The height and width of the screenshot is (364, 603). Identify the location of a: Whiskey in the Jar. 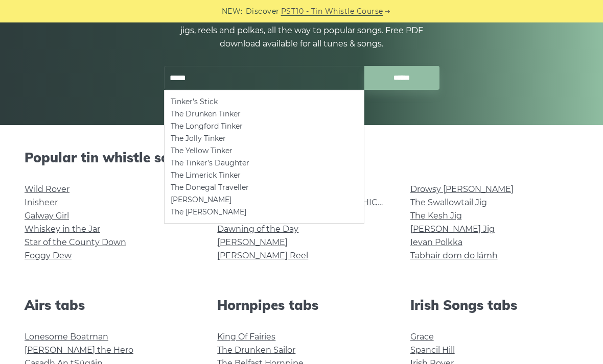
(63, 229).